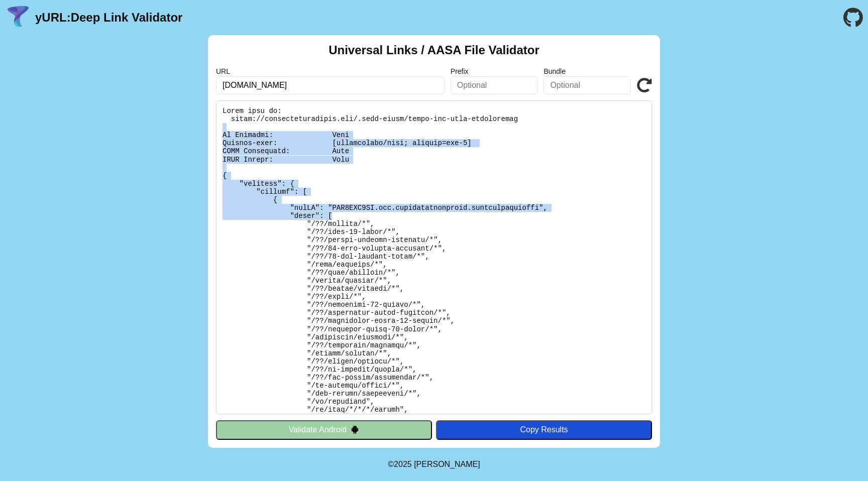 This screenshot has width=868, height=481. What do you see at coordinates (494, 72) in the screenshot?
I see `label: Prefix` at bounding box center [494, 72].